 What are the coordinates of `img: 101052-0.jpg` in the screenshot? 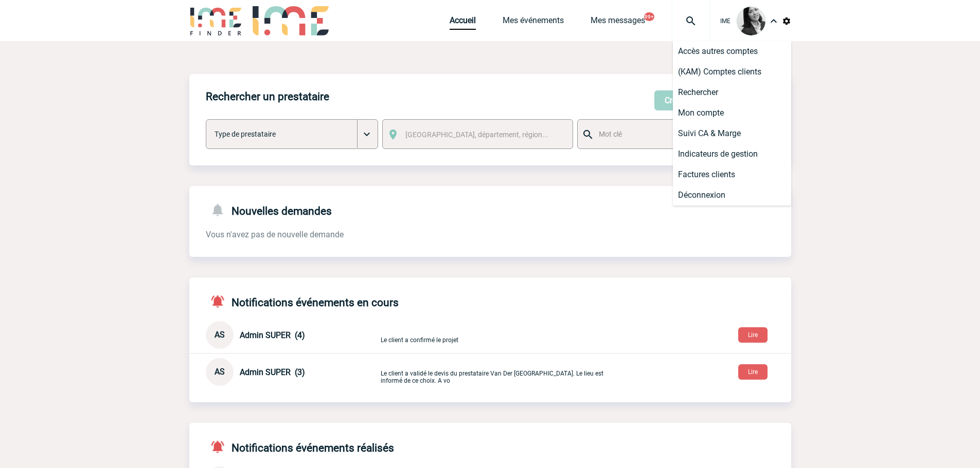 It's located at (751, 21).